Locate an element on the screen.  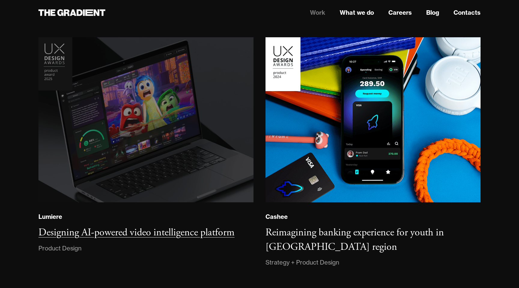
div: Strategy + Product Design is located at coordinates (302, 262).